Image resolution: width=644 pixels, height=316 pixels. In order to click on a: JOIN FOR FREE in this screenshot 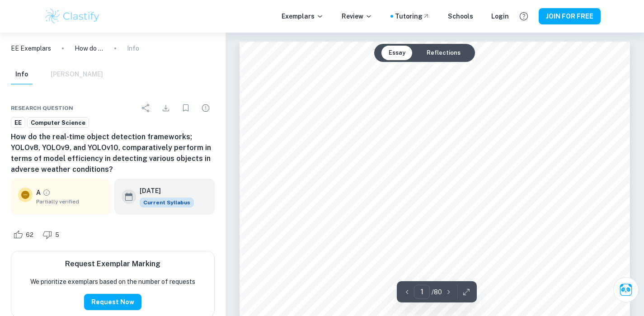, I will do `click(569, 16)`.